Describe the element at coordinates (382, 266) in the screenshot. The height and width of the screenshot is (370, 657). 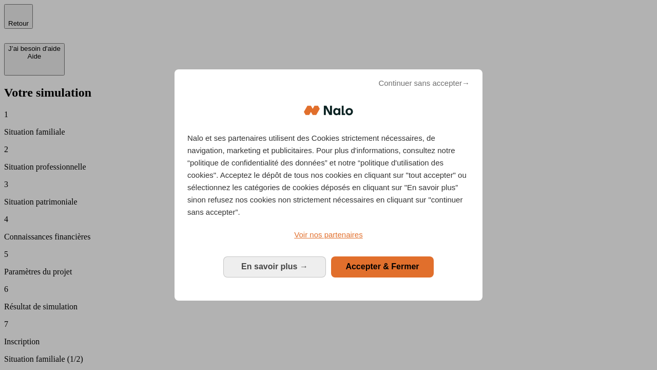
I see `span: Accepter & Fermer` at that location.